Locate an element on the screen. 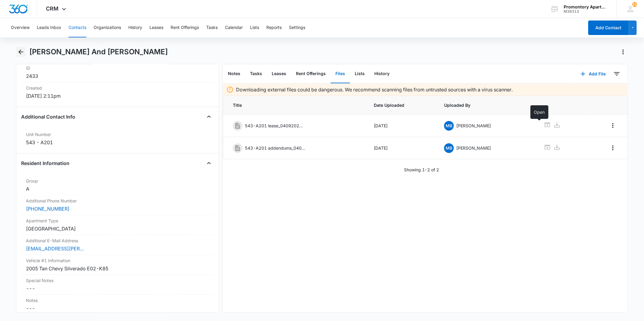 The image size is (644, 321). div: A is located at coordinates (117, 189).